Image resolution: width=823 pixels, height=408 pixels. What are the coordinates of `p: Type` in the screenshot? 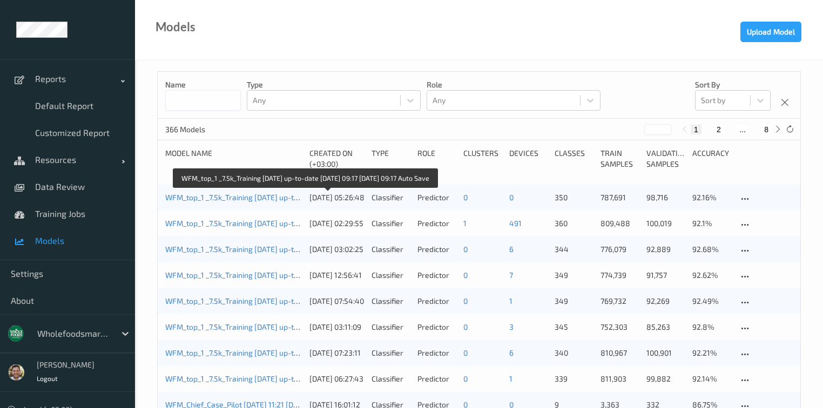 It's located at (334, 85).